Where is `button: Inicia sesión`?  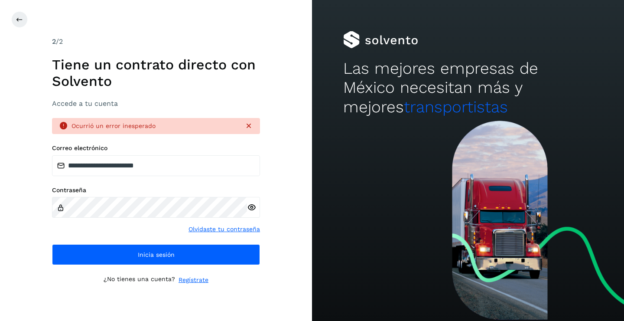 button: Inicia sesión is located at coordinates (156, 254).